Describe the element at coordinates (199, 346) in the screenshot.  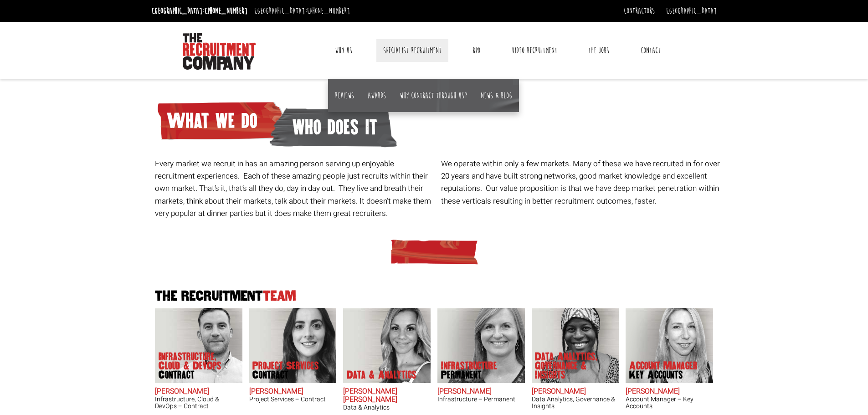
I see `img: Adam Eshet does Infrastructure, Cloud & DevOps Contract` at that location.